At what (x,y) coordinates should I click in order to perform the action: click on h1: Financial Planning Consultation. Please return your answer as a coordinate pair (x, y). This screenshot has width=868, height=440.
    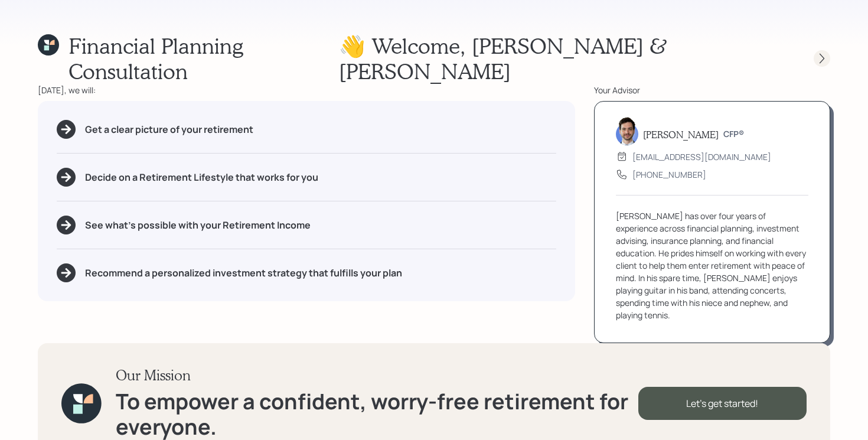
    Looking at the image, I should click on (203, 59).